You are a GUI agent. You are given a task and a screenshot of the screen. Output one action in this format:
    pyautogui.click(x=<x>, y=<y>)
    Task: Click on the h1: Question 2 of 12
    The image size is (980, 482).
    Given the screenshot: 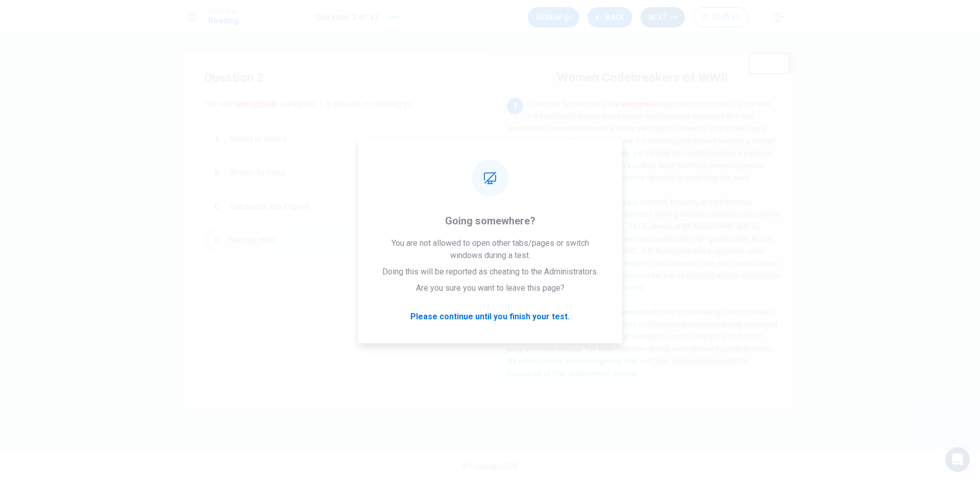 What is the action you would take?
    pyautogui.click(x=346, y=17)
    